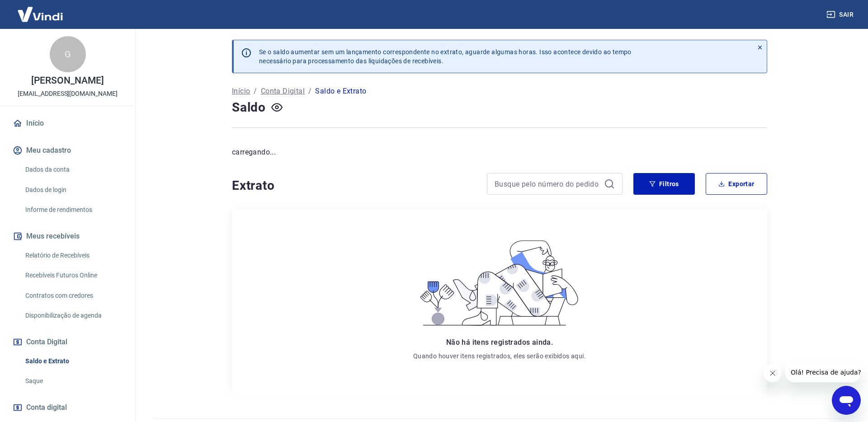  Describe the element at coordinates (73, 361) in the screenshot. I see `a: Saldo e Extrato` at that location.